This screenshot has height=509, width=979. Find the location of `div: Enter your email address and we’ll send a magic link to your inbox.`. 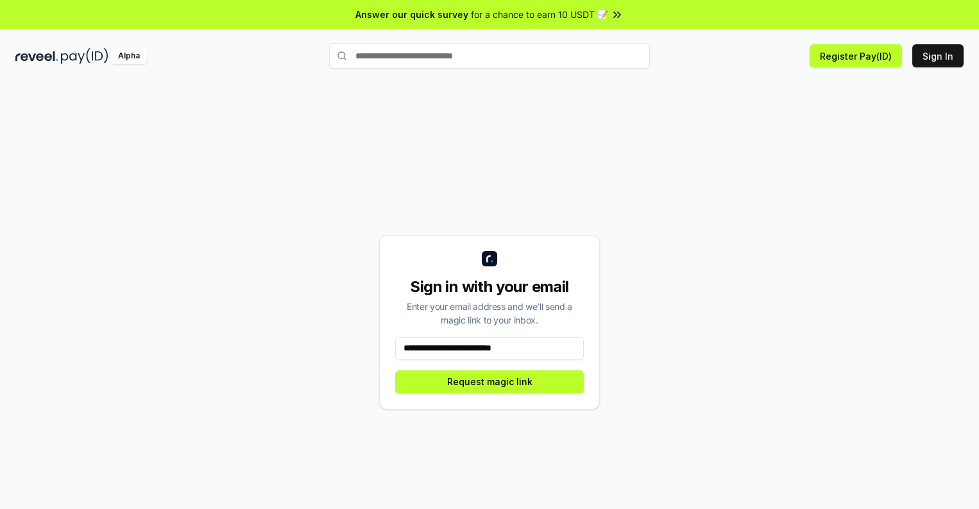

div: Enter your email address and we’ll send a magic link to your inbox. is located at coordinates (489, 313).